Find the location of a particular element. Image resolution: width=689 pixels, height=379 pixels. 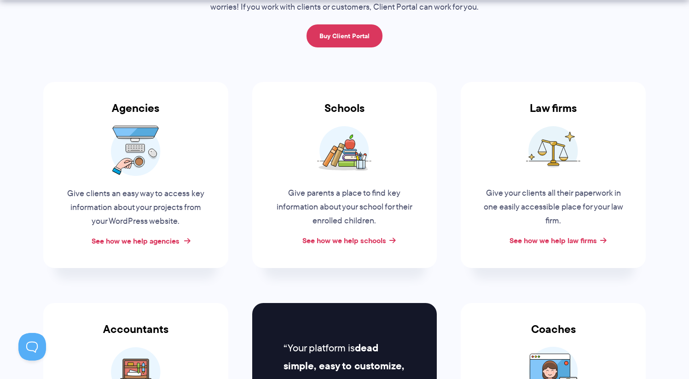

h3: Accountants is located at coordinates (136, 335).